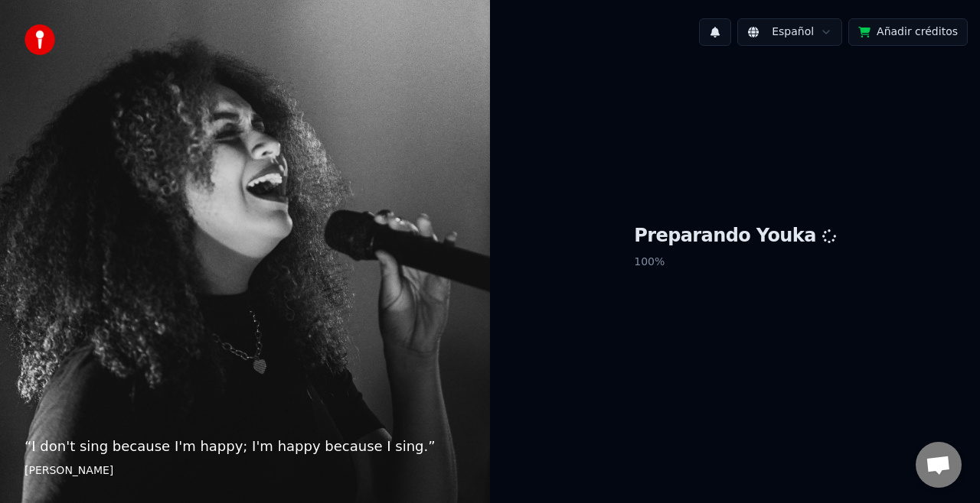 Image resolution: width=980 pixels, height=503 pixels. I want to click on p: 100 %, so click(735, 262).